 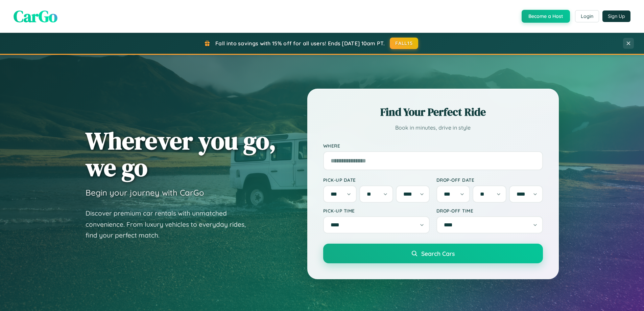 I want to click on span: Search Cars, so click(x=438, y=253).